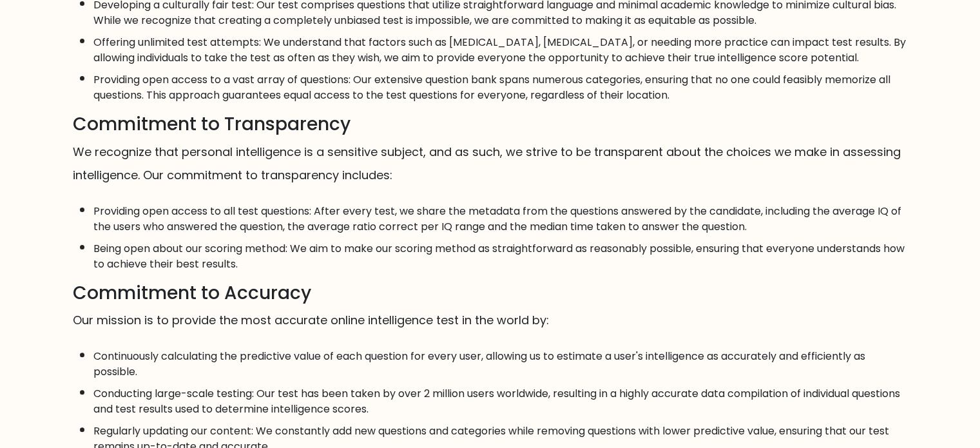 This screenshot has width=980, height=448. What do you see at coordinates (490, 164) in the screenshot?
I see `p: We recognize that personal intelligence is a sensitive subject, and as such, we strive to be tran...` at bounding box center [490, 164].